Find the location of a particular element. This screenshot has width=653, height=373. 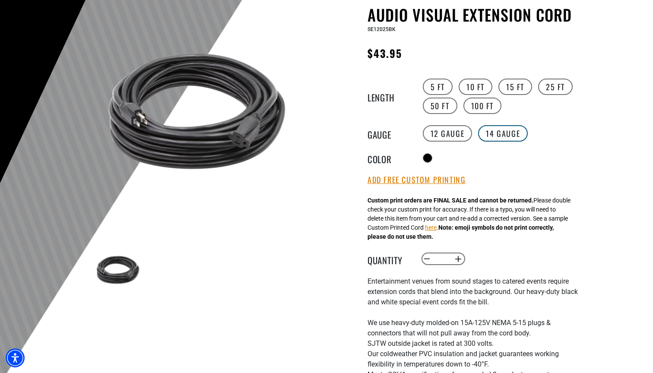

label: 14 Gauge is located at coordinates (502, 133).